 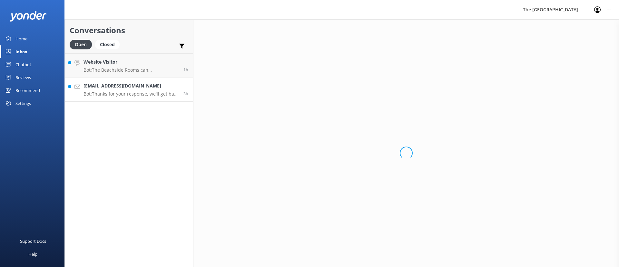 I want to click on div: Recommend, so click(x=28, y=90).